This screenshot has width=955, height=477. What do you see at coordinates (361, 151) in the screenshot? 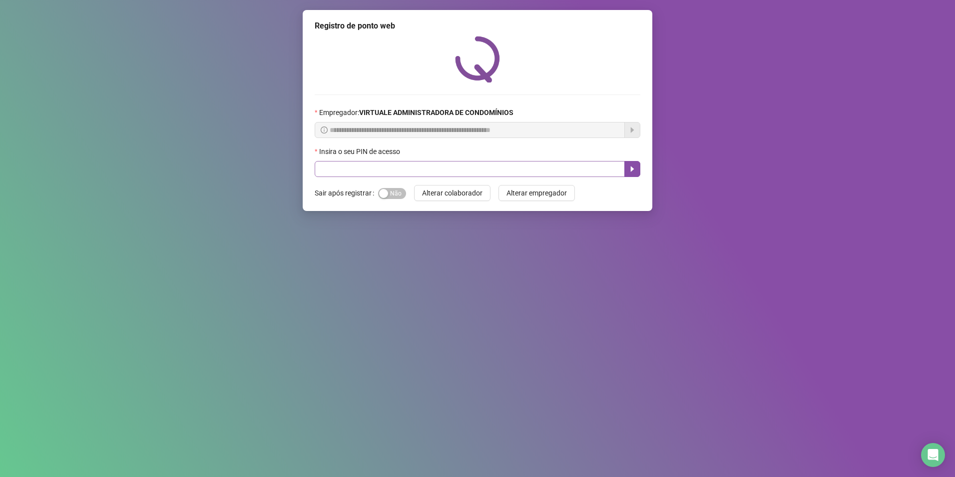
I see `label: Insira o seu PIN de acesso` at bounding box center [361, 151].